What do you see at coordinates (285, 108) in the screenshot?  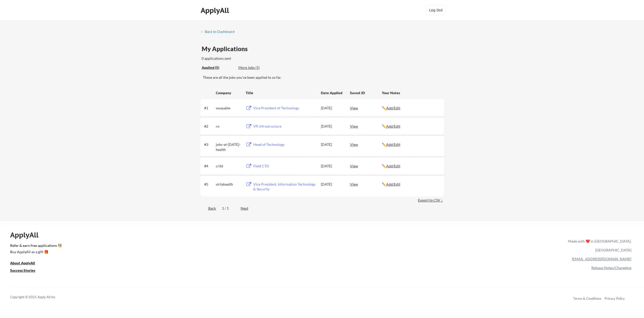 I see `div: Vice President of Technology` at bounding box center [285, 108].